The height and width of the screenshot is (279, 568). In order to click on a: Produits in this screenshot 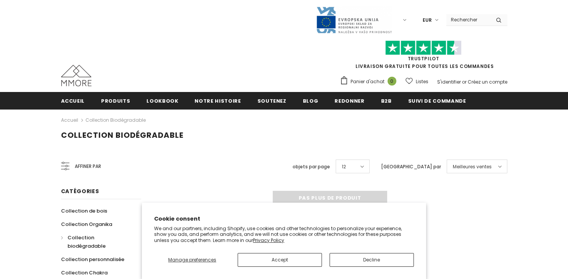, I will do `click(116, 100)`.